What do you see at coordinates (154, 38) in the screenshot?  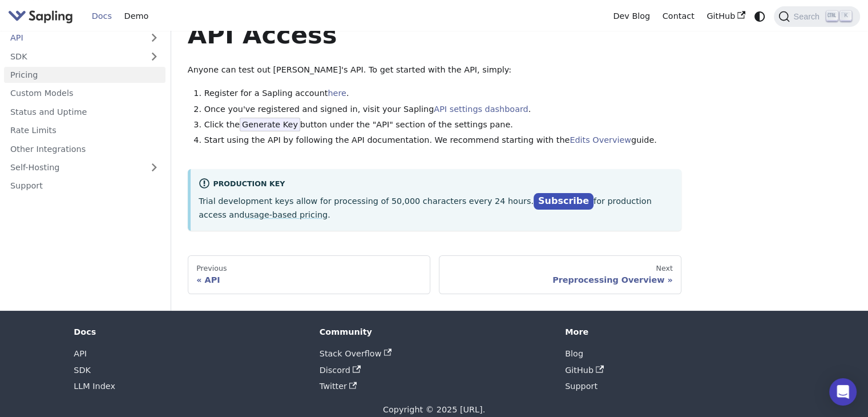 I see `button: Expand sidebar category 'API'` at bounding box center [154, 38].